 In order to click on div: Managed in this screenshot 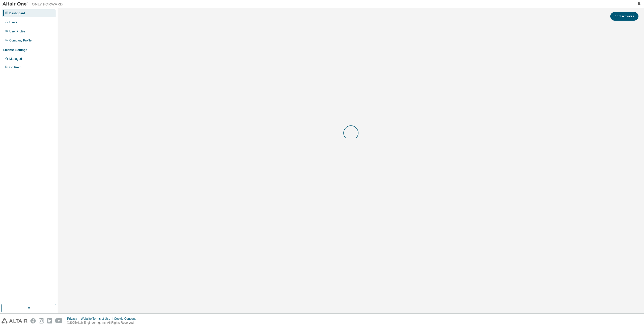, I will do `click(16, 59)`.